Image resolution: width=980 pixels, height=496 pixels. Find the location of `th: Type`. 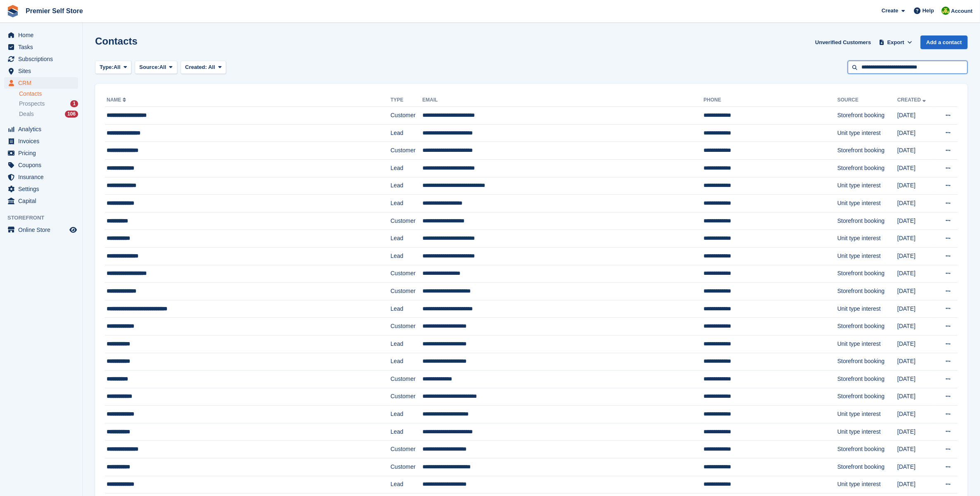

th: Type is located at coordinates (406, 100).